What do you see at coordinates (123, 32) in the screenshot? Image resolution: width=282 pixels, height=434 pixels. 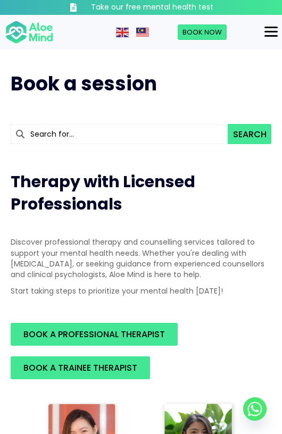 I see `a: English` at bounding box center [123, 32].